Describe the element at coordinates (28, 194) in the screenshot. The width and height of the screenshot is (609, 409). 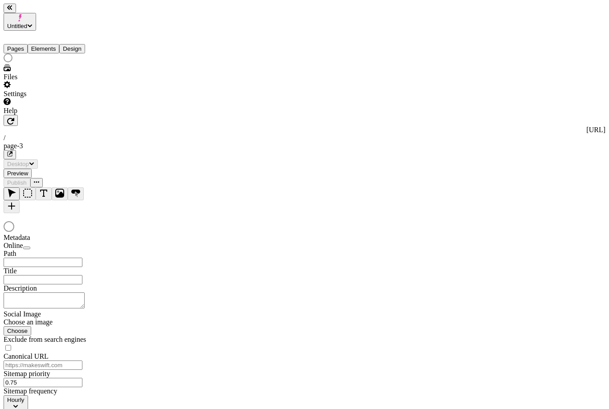
I see `button: Box` at that location.